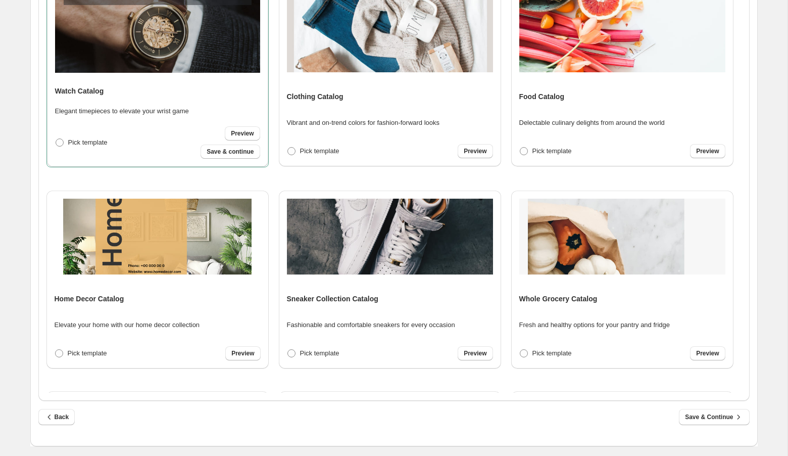 The width and height of the screenshot is (788, 456). I want to click on p: Fashionable and comfortable sneakers for every occasion, so click(371, 325).